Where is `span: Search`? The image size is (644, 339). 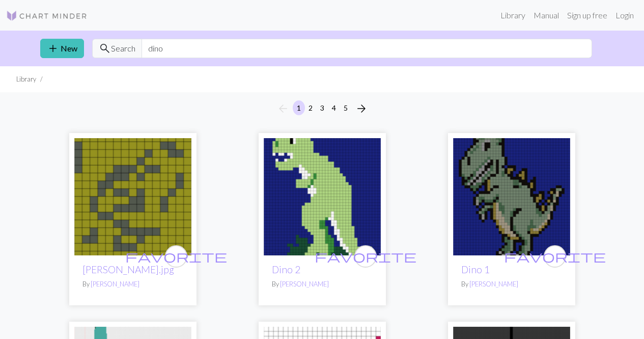
span: Search is located at coordinates (123, 49).